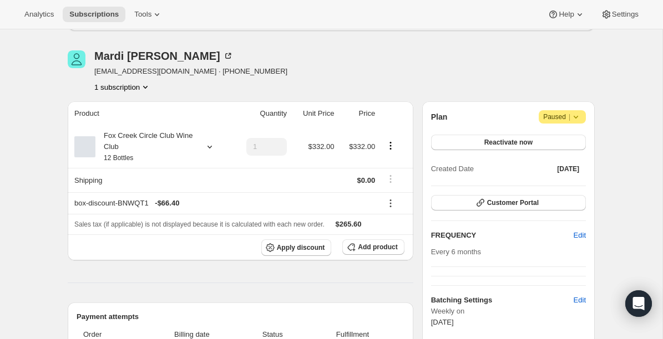  Describe the element at coordinates (142, 14) in the screenshot. I see `span: Tools` at that location.